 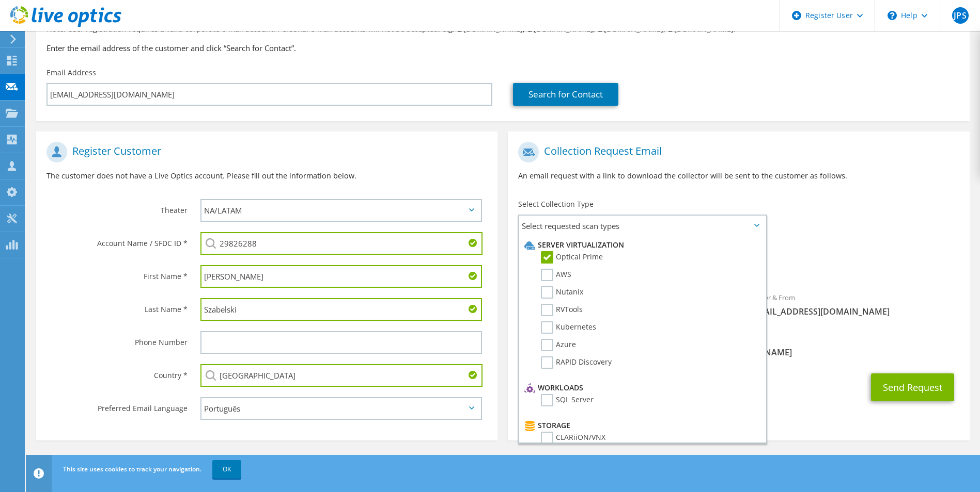 What do you see at coordinates (853, 304) in the screenshot?
I see `div: Sender & From` at bounding box center [853, 304].